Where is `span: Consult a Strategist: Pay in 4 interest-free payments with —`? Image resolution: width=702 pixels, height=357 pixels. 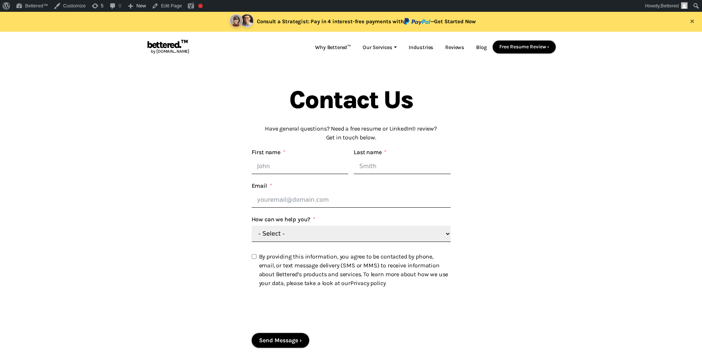
span: Consult a Strategist: Pay in 4 interest-free payments with — is located at coordinates (366, 21).